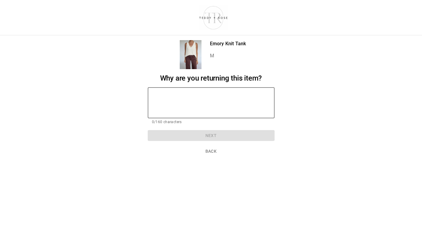  What do you see at coordinates (211, 152) in the screenshot?
I see `button: Back` at bounding box center [211, 152].